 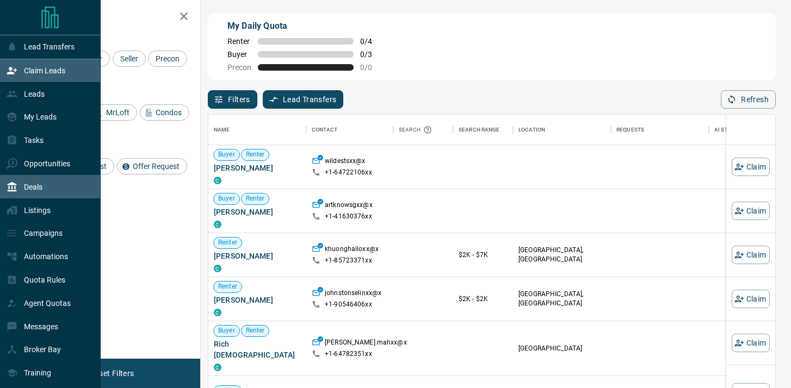 What do you see at coordinates (152, 166) in the screenshot?
I see `div: Offer Request` at bounding box center [152, 166].